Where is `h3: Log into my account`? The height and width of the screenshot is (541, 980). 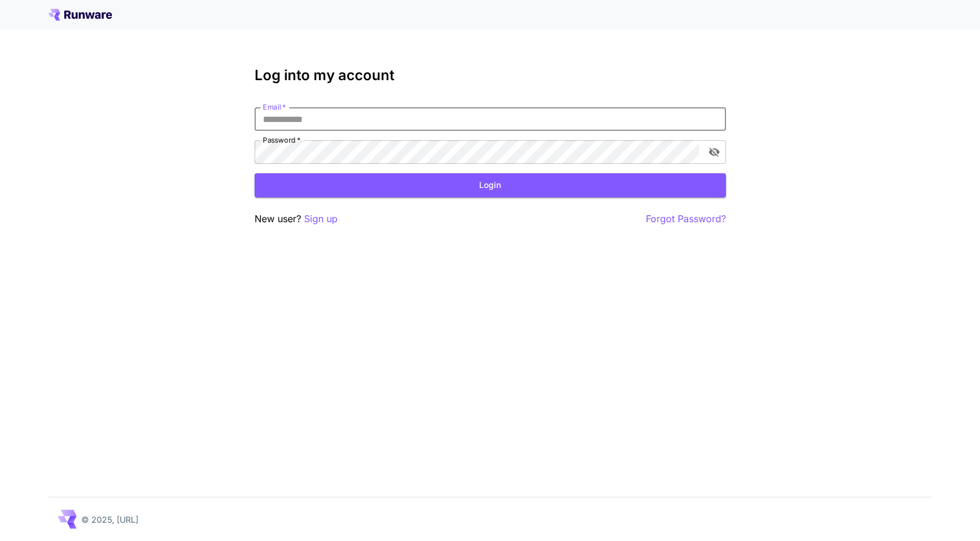 h3: Log into my account is located at coordinates (491, 76).